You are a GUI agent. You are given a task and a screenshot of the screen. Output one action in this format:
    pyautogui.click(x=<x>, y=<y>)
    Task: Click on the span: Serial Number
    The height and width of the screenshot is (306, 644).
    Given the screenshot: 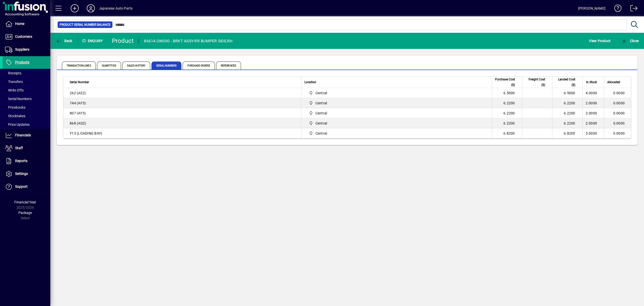 What is the action you would take?
    pyautogui.click(x=79, y=82)
    